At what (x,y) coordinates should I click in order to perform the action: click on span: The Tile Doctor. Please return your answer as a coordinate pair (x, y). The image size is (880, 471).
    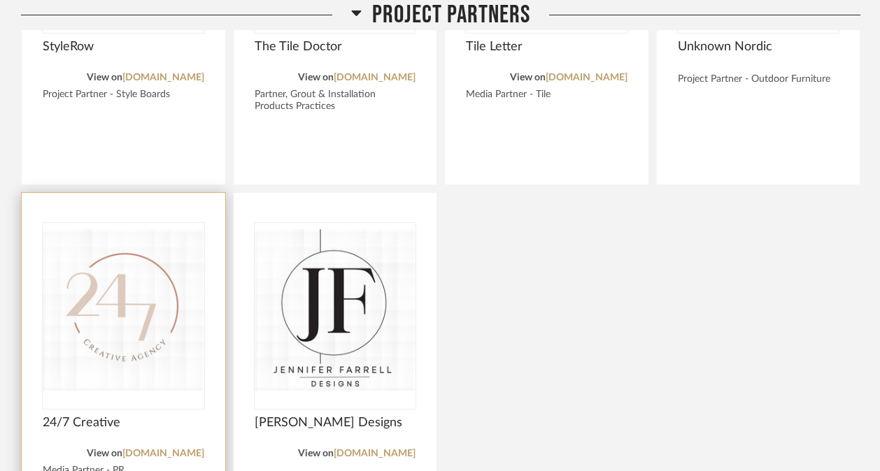
    Looking at the image, I should click on (335, 47).